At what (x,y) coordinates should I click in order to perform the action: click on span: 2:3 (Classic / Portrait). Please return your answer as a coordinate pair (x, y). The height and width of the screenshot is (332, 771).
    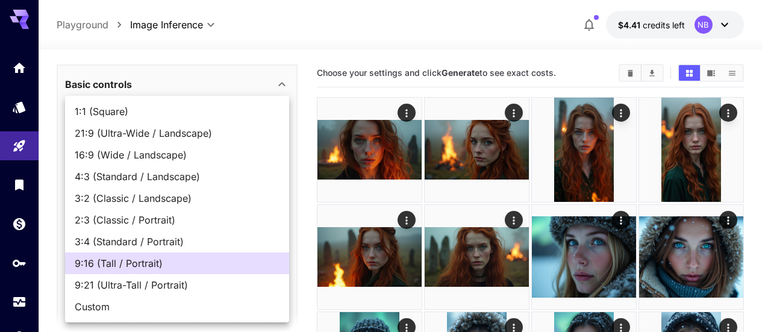
    Looking at the image, I should click on (177, 220).